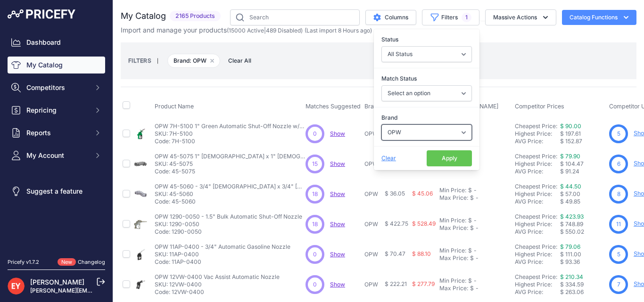  Describe the element at coordinates (228, 224) in the screenshot. I see `p: SKU: 1290-0050` at that location.